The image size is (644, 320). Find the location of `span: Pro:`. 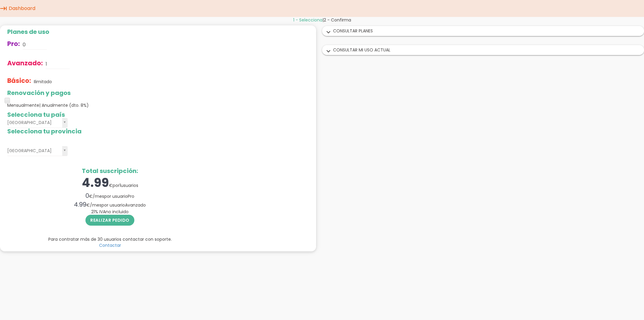

span: Pro: is located at coordinates (13, 43).